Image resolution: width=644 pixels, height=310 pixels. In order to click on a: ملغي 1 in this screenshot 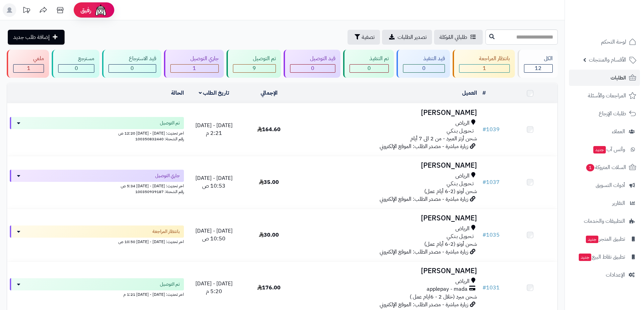, I will do `click(28, 63)`.